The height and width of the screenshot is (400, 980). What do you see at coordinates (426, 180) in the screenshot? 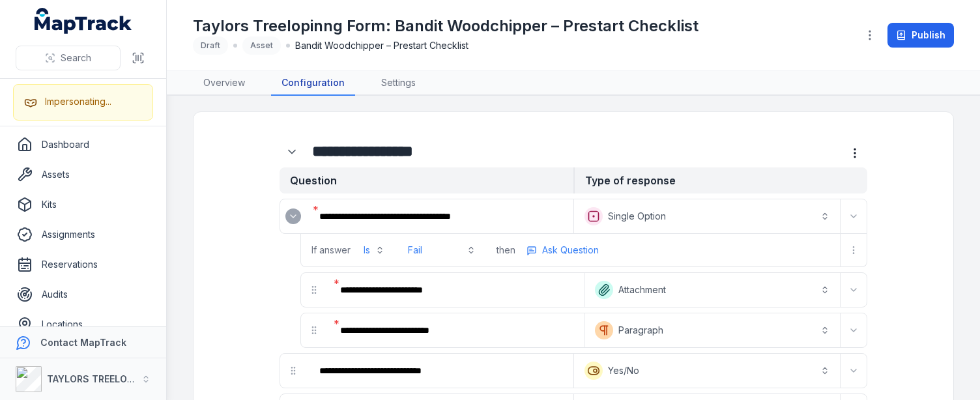
I see `strong: Question` at bounding box center [426, 180].